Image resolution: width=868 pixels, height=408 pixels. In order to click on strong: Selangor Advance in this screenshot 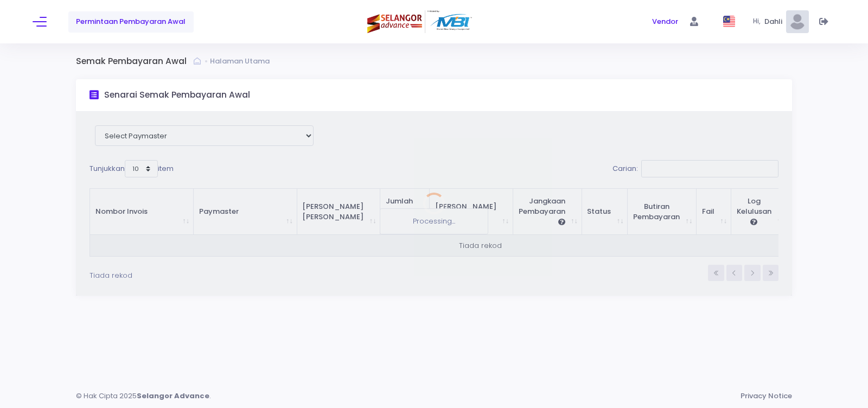, I will do `click(173, 396)`.